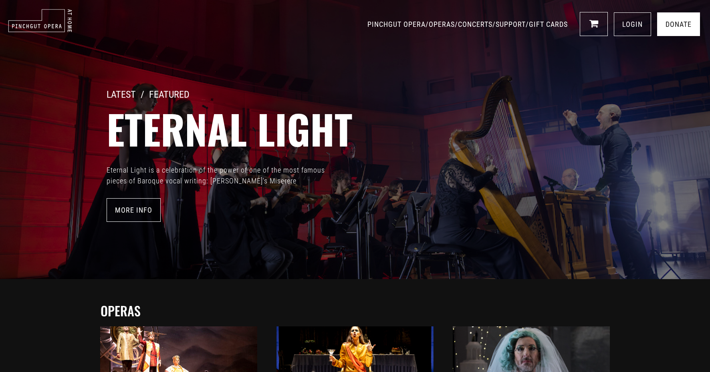 This screenshot has height=372, width=710. I want to click on a: PINCHGUT OPERA, so click(396, 24).